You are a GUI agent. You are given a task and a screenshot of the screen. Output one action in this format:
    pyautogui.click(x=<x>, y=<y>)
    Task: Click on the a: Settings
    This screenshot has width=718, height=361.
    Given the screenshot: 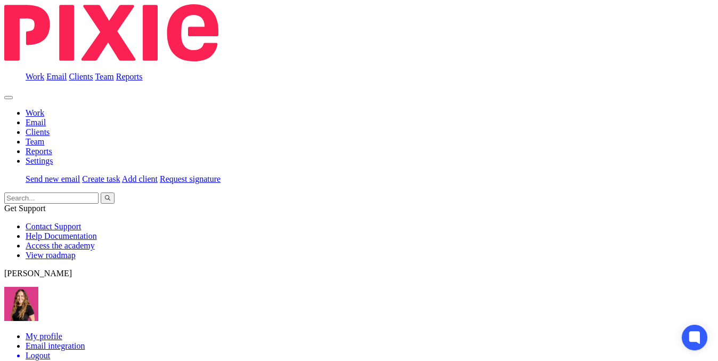 What is the action you would take?
    pyautogui.click(x=39, y=160)
    